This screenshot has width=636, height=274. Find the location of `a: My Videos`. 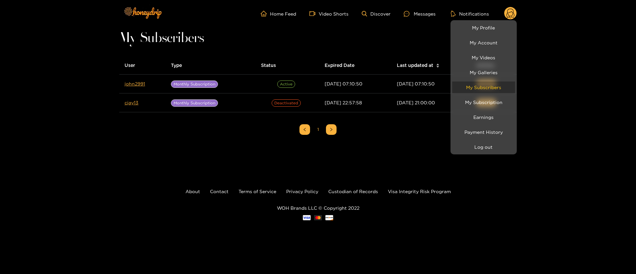

a: My Videos is located at coordinates (484, 57).